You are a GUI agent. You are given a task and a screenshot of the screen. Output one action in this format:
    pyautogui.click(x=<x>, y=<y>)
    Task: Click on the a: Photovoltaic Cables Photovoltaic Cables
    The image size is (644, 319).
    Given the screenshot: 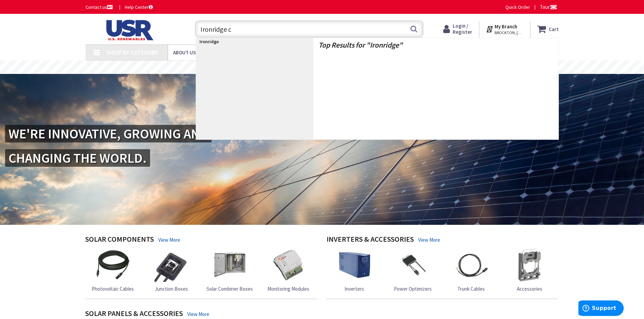 What is the action you would take?
    pyautogui.click(x=113, y=270)
    